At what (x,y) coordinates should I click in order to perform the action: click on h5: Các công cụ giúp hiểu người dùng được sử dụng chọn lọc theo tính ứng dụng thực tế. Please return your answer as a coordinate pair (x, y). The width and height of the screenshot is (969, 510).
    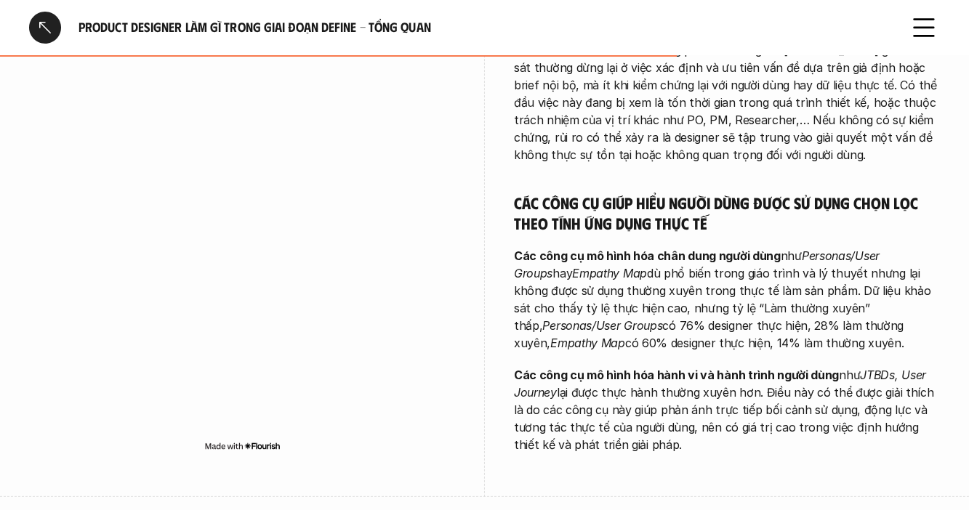
    Looking at the image, I should click on (727, 212).